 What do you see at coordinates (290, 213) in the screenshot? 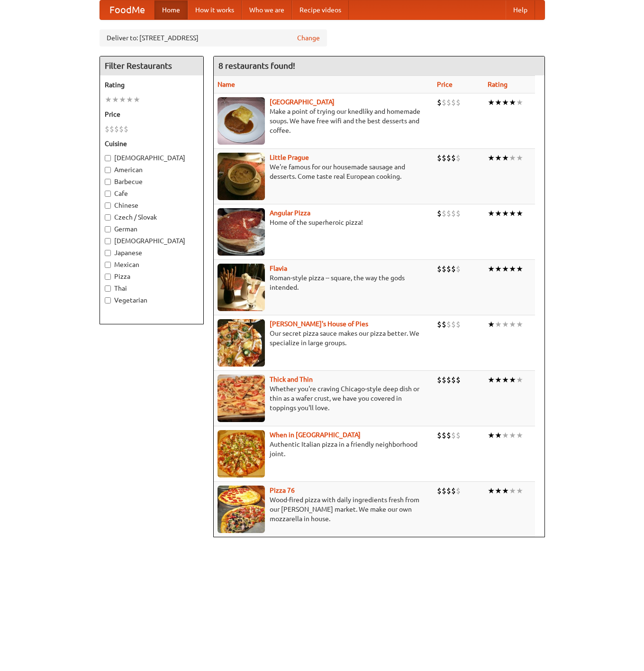
I see `a: Angular Pizza` at bounding box center [290, 213].